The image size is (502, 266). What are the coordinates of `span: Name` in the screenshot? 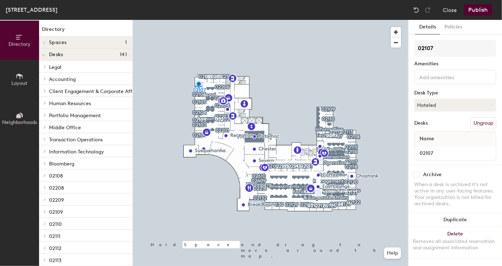 It's located at (427, 139).